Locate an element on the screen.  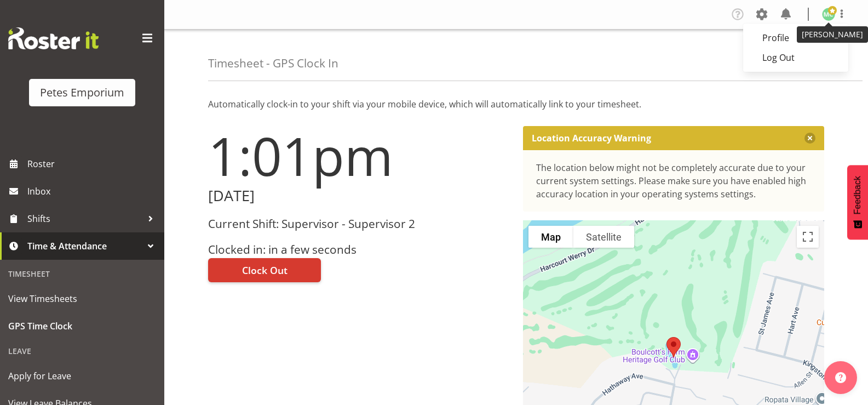
div: Petes Emporium is located at coordinates (82, 92).